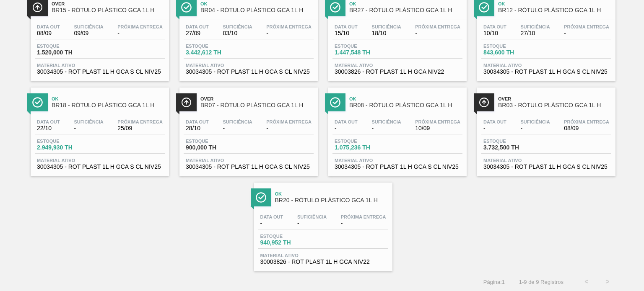 The height and width of the screenshot is (291, 644). What do you see at coordinates (66, 53) in the screenshot?
I see `span: 1.520,000 TH` at bounding box center [66, 53].